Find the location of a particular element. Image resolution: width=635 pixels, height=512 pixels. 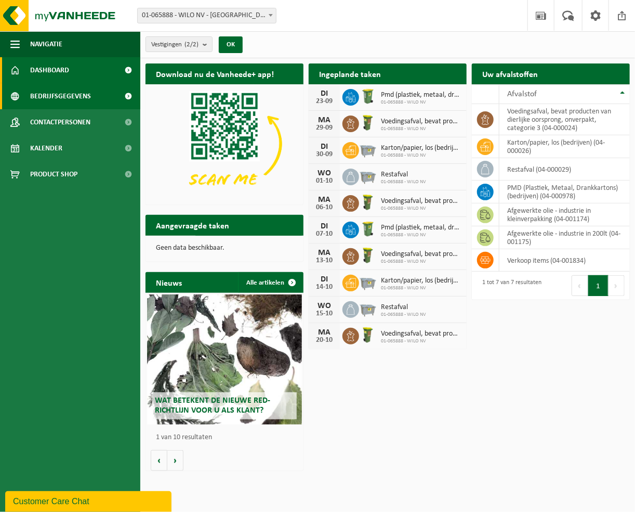

p: 1 van 10 resultaten is located at coordinates (227, 437).